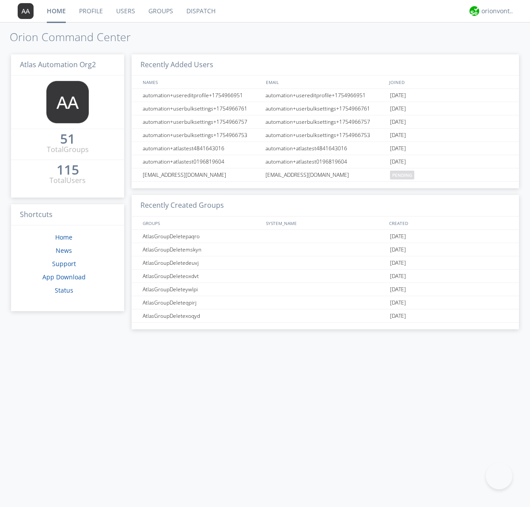 The image size is (530, 507). What do you see at coordinates (201, 223) in the screenshot?
I see `div: GROUPS` at bounding box center [201, 223].